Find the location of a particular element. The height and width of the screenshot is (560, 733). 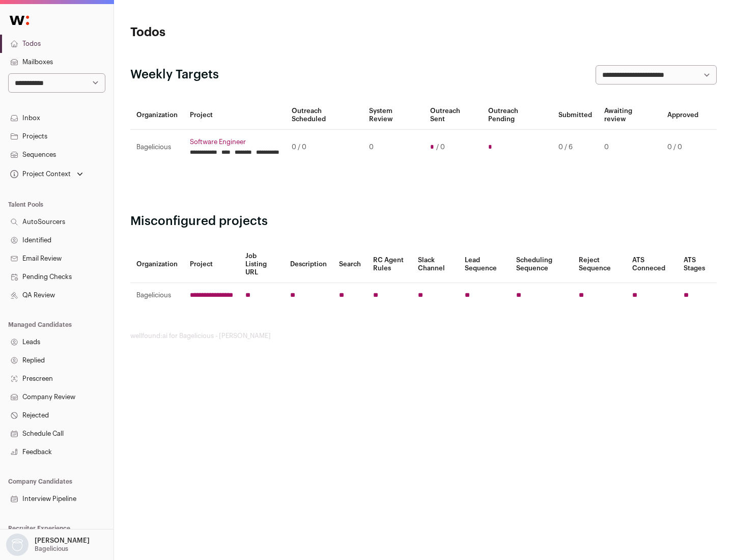

th: Submitted is located at coordinates (575, 115).